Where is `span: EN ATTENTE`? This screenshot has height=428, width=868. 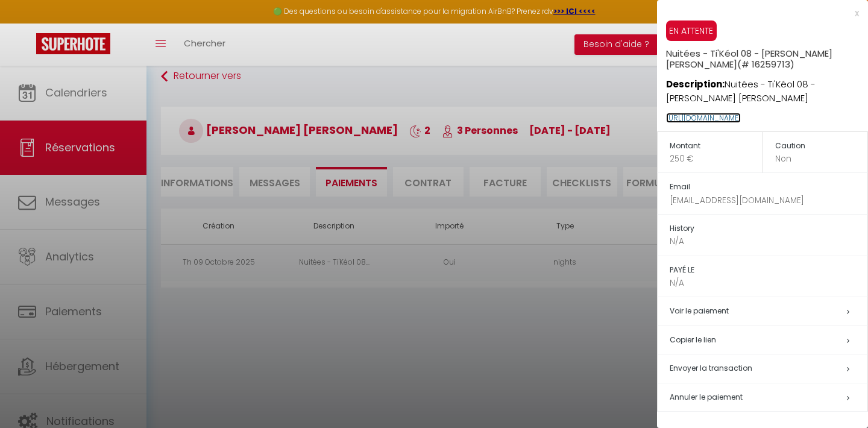
span: EN ATTENTE is located at coordinates (692, 31).